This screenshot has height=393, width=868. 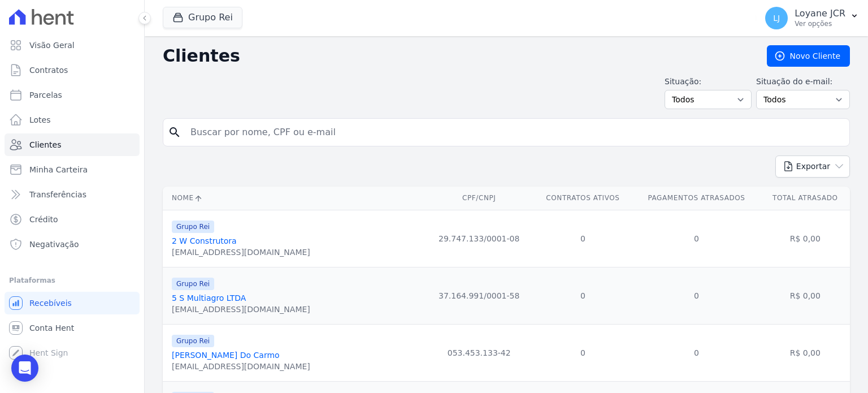 What do you see at coordinates (479, 352) in the screenshot?
I see `td: 053.453.133-42` at bounding box center [479, 352].